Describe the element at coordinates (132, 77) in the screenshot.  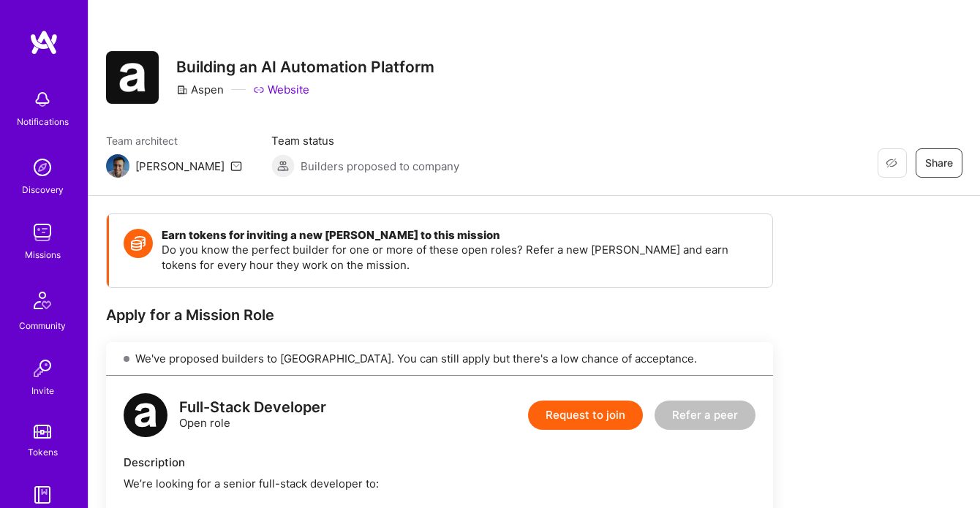
I see `img: Company Logo` at that location.